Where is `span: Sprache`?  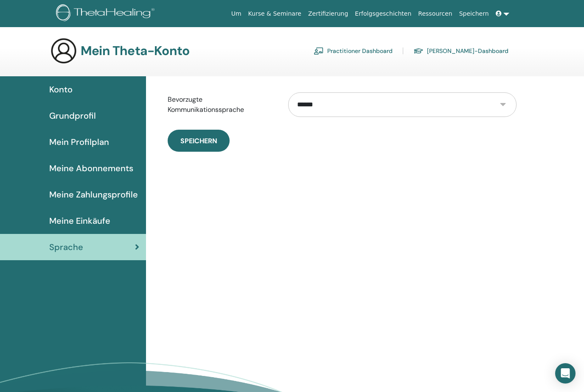 span: Sprache is located at coordinates (66, 247).